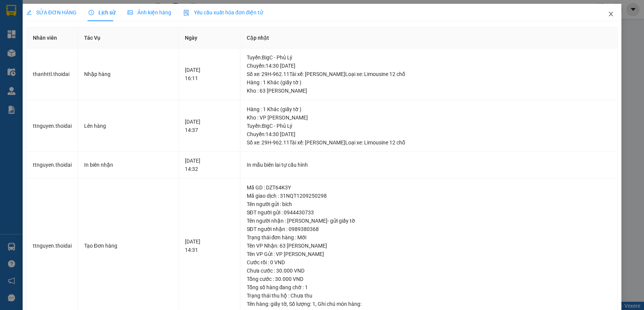 This screenshot has height=310, width=644. I want to click on span: 1, so click(314, 304).